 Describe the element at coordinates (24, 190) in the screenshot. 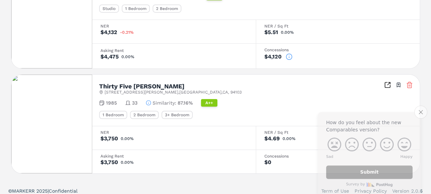

I see `span: MARKERR` at that location.